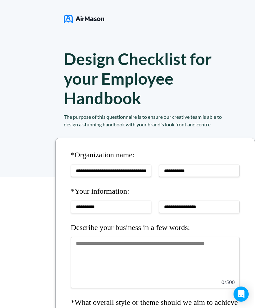 The width and height of the screenshot is (255, 308). Describe the element at coordinates (155, 124) in the screenshot. I see `div: design a stunning handbook with your brand's look front and centre.` at that location.